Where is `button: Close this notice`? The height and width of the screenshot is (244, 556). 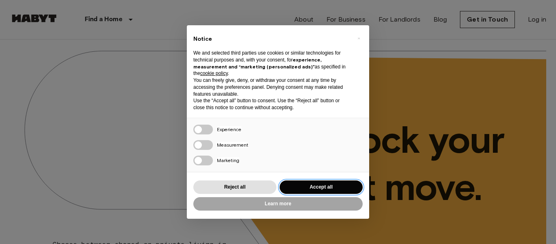
button: Close this notice is located at coordinates (359, 38).